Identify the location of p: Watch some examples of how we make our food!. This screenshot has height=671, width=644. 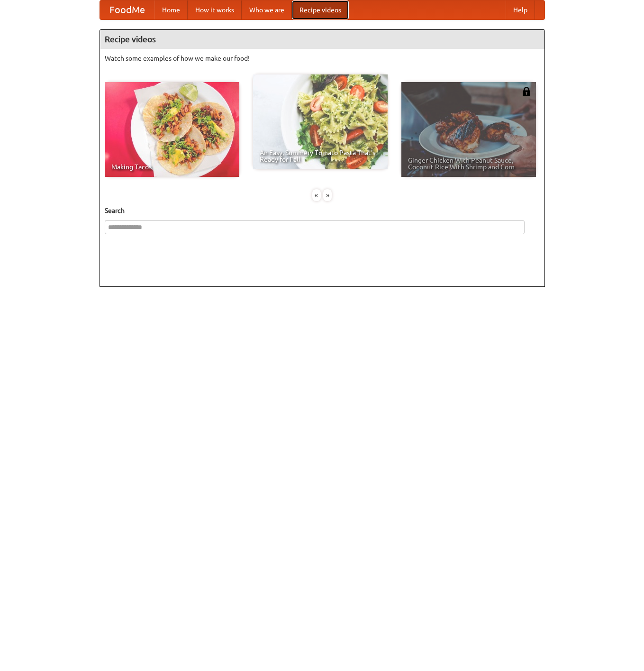
(322, 58).